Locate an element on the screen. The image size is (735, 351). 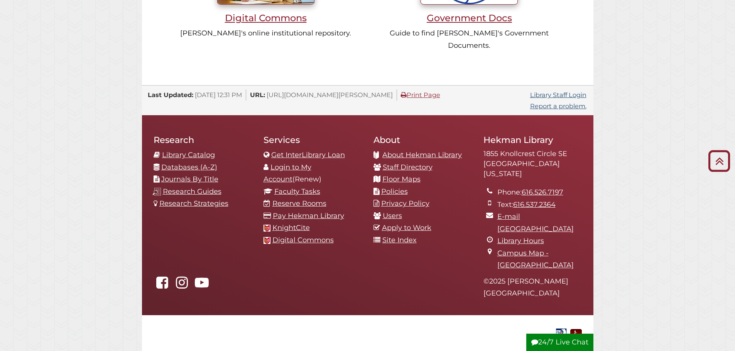
h2: Services is located at coordinates (312, 140).